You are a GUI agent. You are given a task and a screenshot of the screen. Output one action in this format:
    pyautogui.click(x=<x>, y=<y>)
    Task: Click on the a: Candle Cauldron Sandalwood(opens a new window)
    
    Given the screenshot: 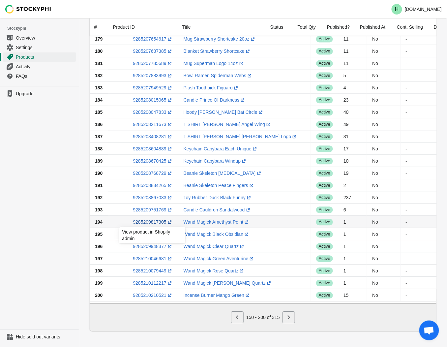 What is the action you would take?
    pyautogui.click(x=217, y=210)
    